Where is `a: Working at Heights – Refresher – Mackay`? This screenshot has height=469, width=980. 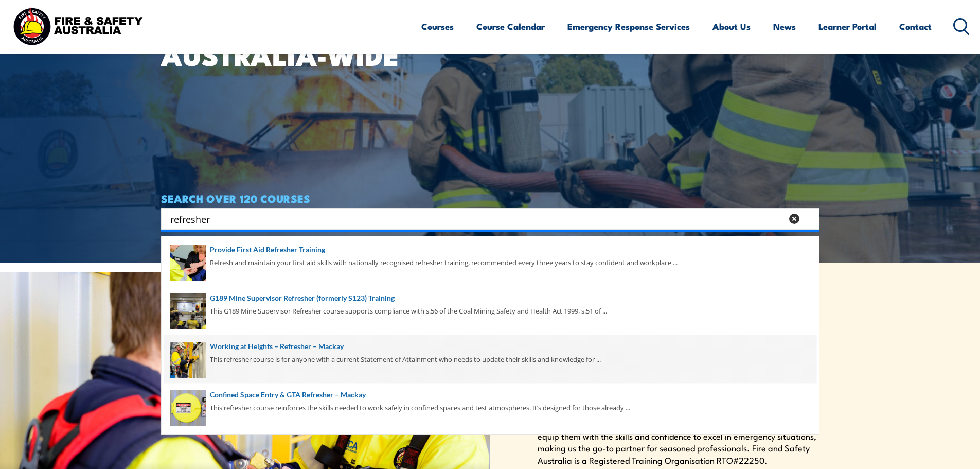
a: Working at Heights – Refresher – Mackay is located at coordinates (490, 346).